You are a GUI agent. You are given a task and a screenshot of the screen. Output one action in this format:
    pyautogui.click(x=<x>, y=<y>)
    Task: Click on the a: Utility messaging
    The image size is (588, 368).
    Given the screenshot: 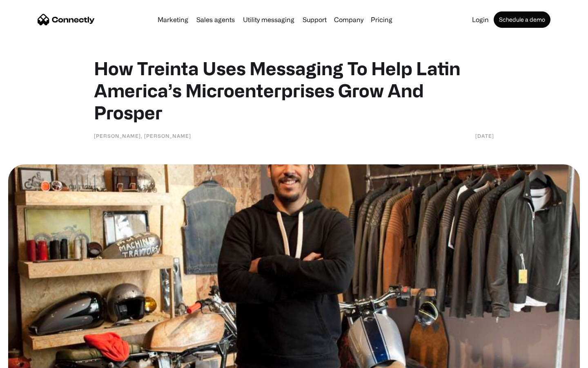 What is the action you would take?
    pyautogui.click(x=269, y=20)
    